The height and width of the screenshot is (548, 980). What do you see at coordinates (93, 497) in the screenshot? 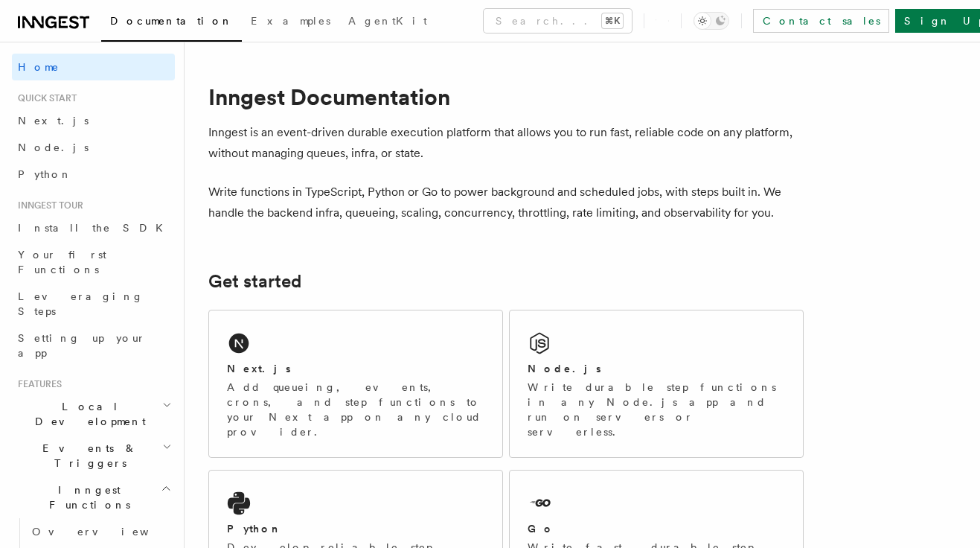
I see `button: Inngest Functions` at bounding box center [93, 497].